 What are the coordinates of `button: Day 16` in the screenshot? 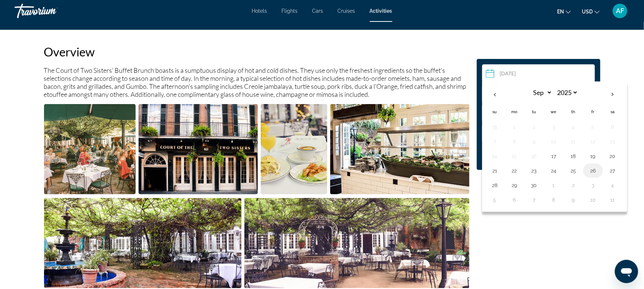 It's located at (534, 156).